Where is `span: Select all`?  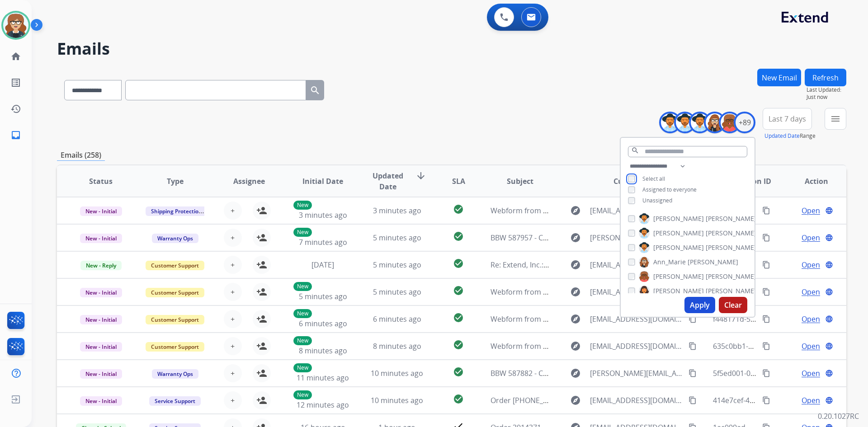
span: Select all is located at coordinates (653, 178).